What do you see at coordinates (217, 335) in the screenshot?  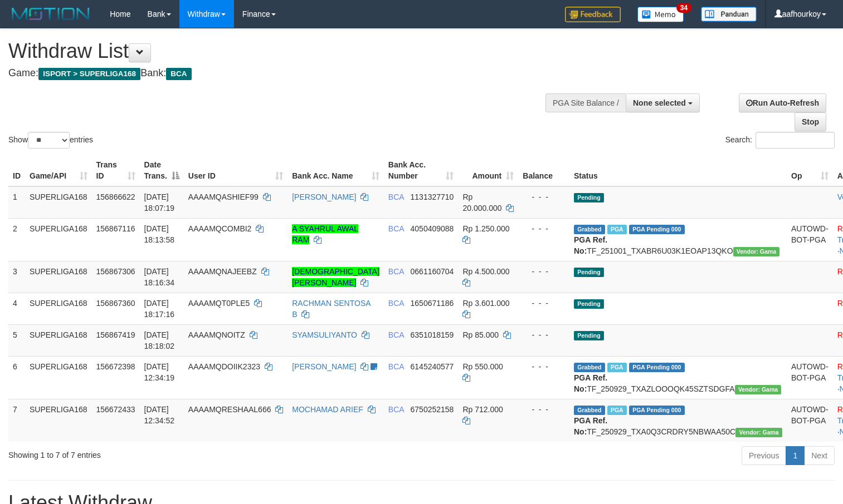 I see `span: AAAAMQNOITZ` at bounding box center [217, 335].